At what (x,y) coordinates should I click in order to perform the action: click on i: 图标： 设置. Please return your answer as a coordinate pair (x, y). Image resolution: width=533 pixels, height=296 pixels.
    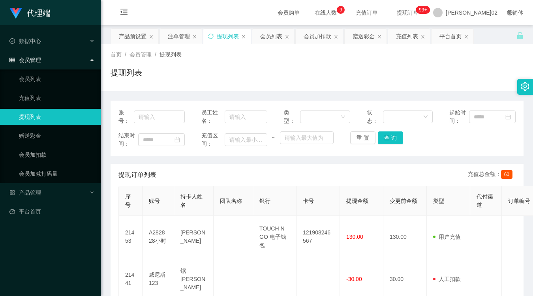
    Looking at the image, I should click on (525, 87).